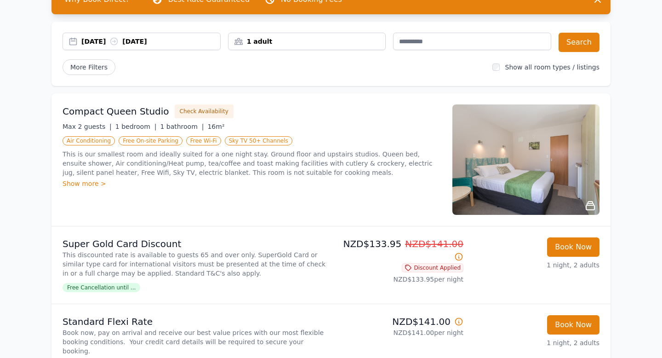  I want to click on span: Free Wi-Fi, so click(204, 141).